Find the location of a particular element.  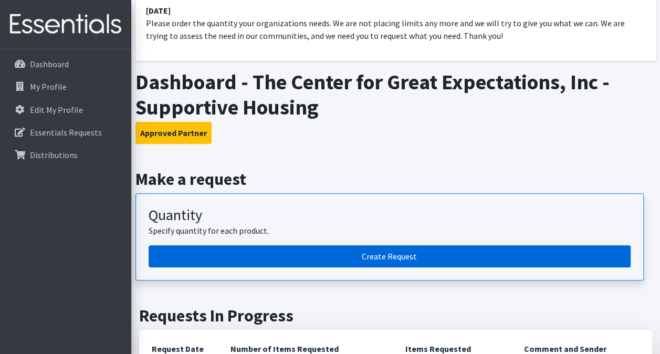

img: HumanEssentials is located at coordinates (66, 24).